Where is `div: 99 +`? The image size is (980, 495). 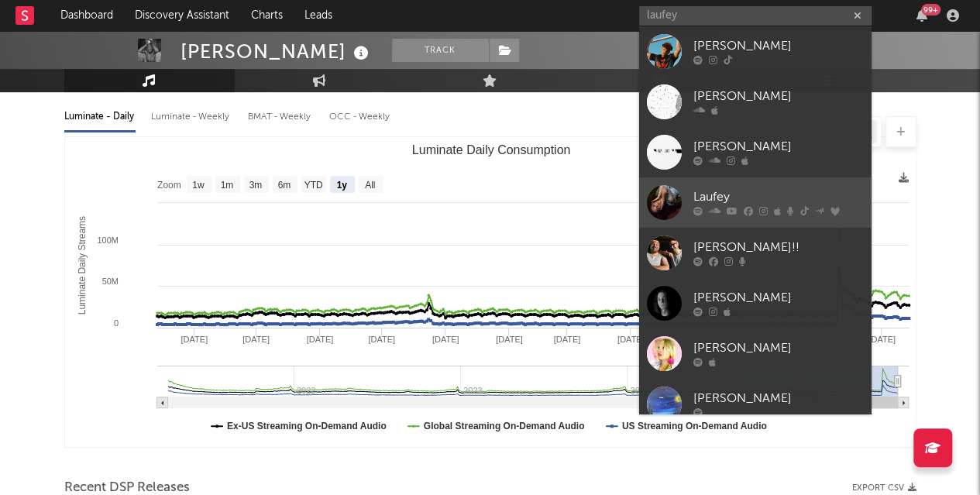
div: 99 + is located at coordinates (930, 9).